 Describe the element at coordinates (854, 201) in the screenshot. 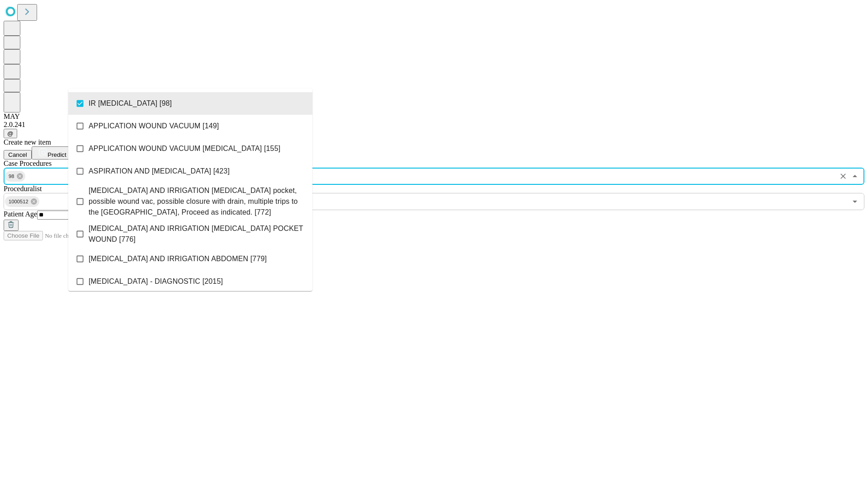

I see `button: Open` at that location.